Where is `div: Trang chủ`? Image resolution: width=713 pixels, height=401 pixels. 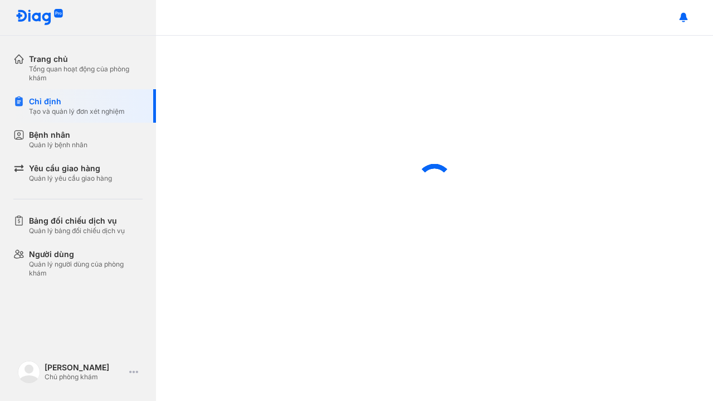 div: Trang chủ is located at coordinates (86, 59).